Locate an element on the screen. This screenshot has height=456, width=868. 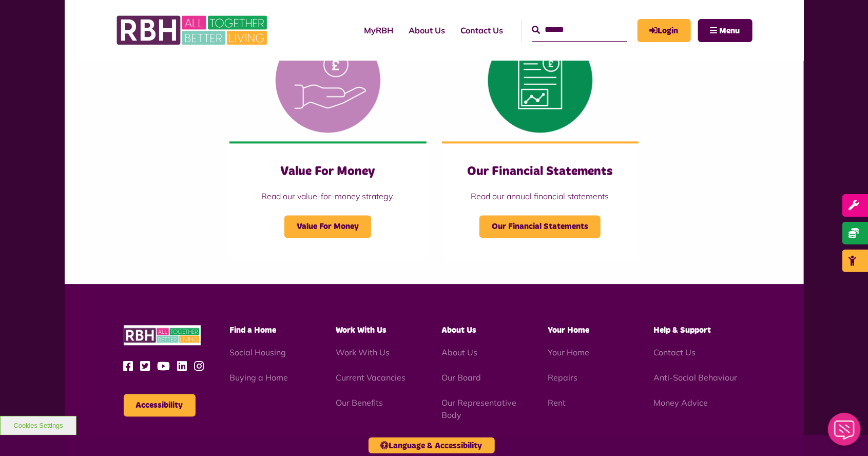
a: Our Representative Body is located at coordinates (479, 409).